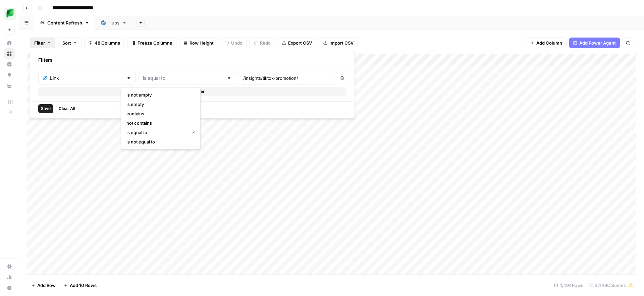 This screenshot has height=296, width=644. I want to click on a: Insights, so click(9, 64).